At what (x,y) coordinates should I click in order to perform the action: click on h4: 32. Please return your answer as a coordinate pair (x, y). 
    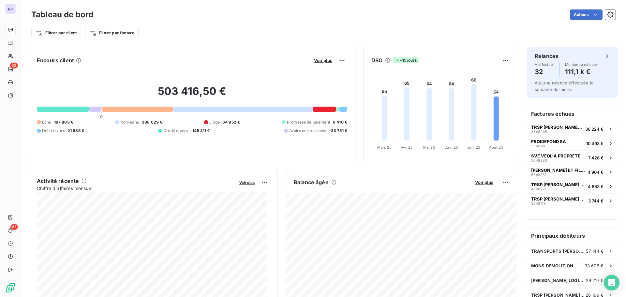
    Looking at the image, I should click on (544, 72).